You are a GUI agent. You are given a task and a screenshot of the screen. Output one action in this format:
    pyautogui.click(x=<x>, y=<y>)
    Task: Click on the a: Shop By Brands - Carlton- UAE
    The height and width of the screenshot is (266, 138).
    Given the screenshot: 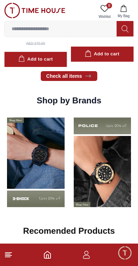 What is the action you would take?
    pyautogui.click(x=102, y=162)
    